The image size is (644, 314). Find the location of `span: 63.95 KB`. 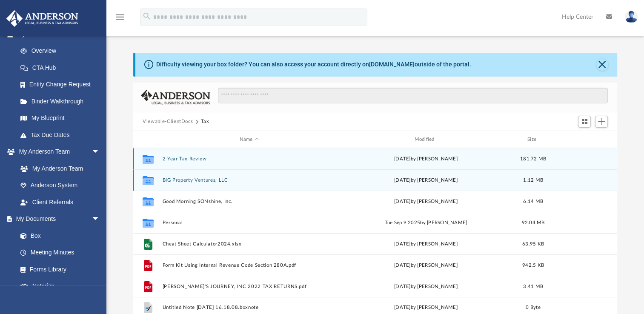

span: 63.95 KB is located at coordinates (533, 244).